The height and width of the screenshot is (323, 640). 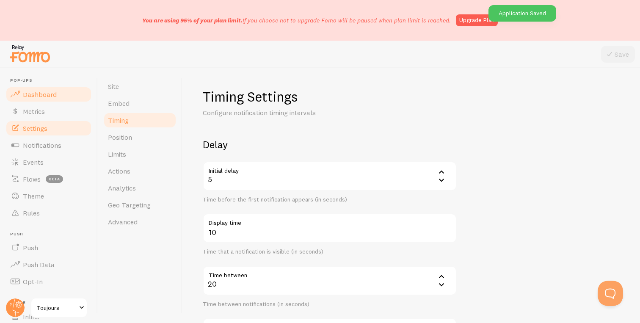 What do you see at coordinates (49, 282) in the screenshot?
I see `a: Opt-In` at bounding box center [49, 282].